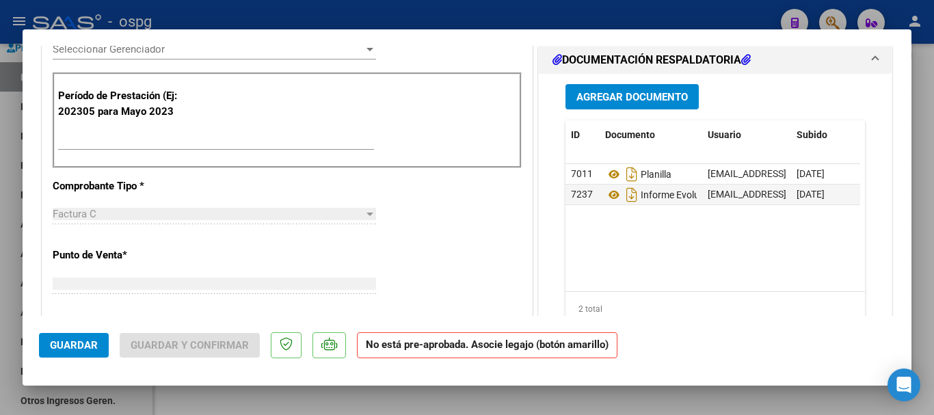  What do you see at coordinates (715, 309) in the screenshot?
I see `div: 2 total` at bounding box center [715, 309].